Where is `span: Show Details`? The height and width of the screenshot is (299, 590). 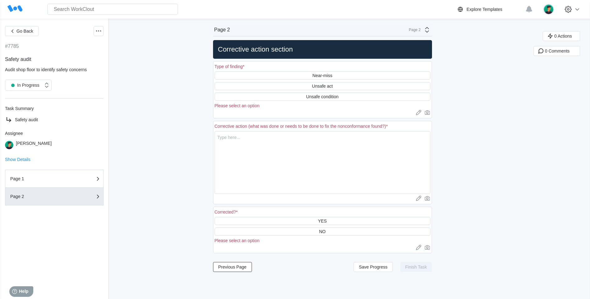
span: Show Details is located at coordinates (18, 160).